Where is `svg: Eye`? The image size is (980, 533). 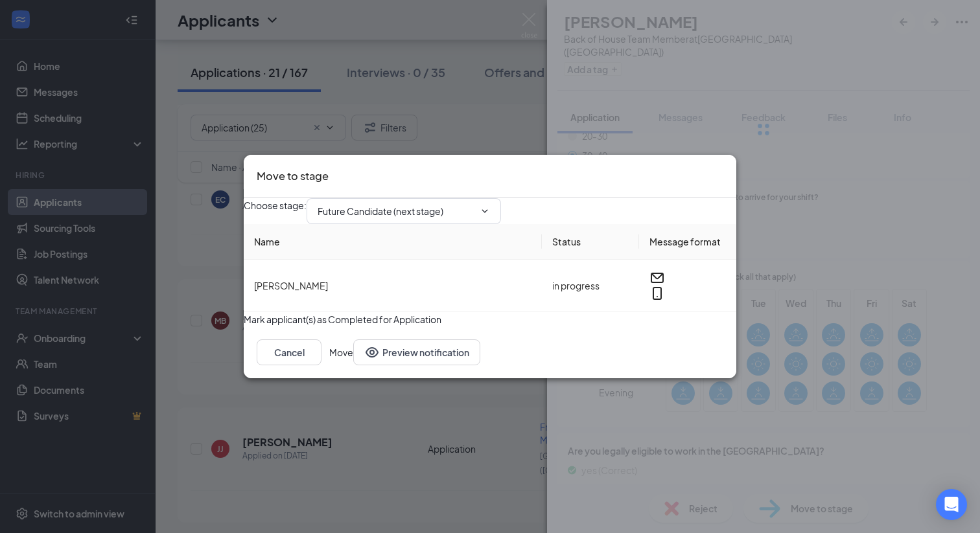
svg: Eye is located at coordinates (372, 353).